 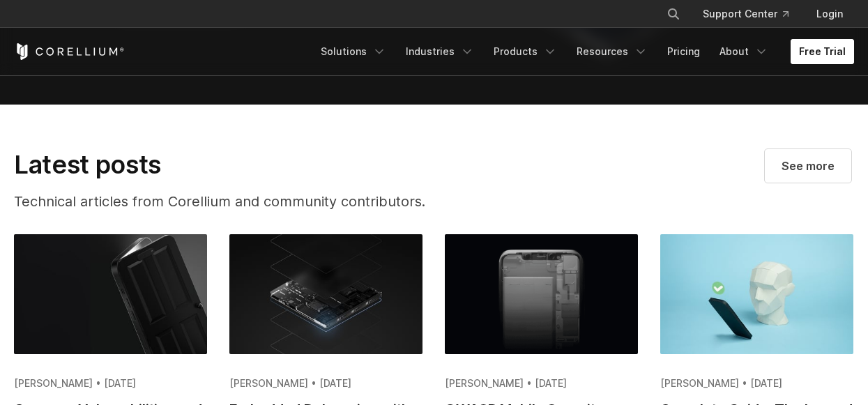 What do you see at coordinates (744, 51) in the screenshot?
I see `a: About` at bounding box center [744, 51].